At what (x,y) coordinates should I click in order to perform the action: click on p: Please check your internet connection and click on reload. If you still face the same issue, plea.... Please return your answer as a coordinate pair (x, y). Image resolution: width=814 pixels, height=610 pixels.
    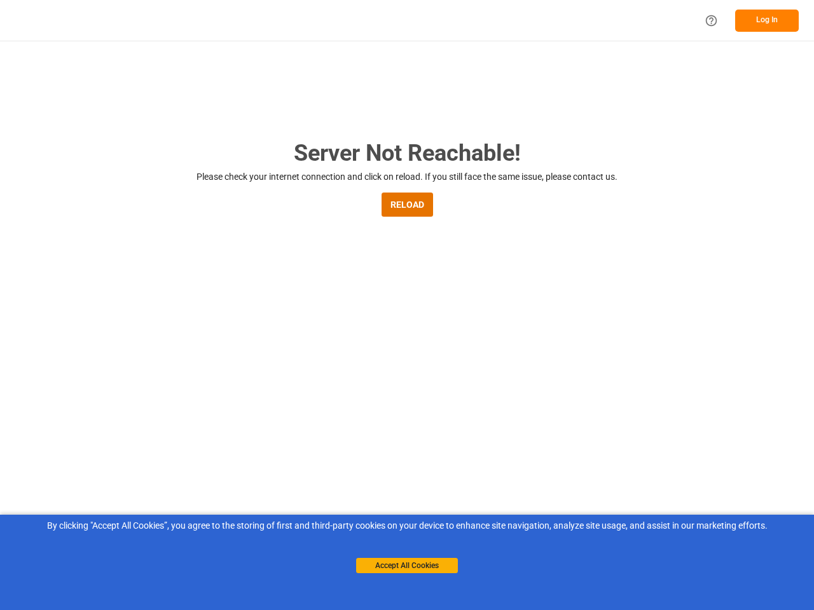
    Looking at the image, I should click on (407, 177).